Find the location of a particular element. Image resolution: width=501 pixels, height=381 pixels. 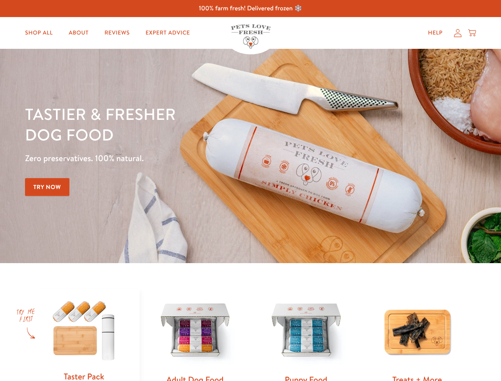

a: Reviews is located at coordinates (117, 33).